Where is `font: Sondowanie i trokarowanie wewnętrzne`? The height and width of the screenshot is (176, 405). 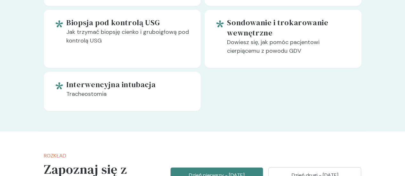 font: Sondowanie i trokarowanie wewnętrzne is located at coordinates (277, 28).